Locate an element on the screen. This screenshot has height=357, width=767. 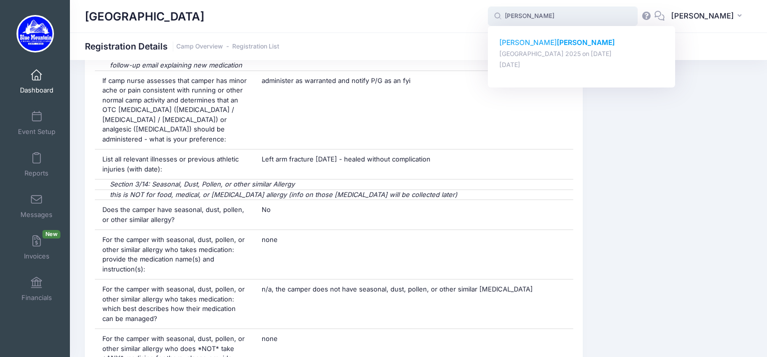
input: Search by First Name, Last Name, or Email... is located at coordinates (563, 16).